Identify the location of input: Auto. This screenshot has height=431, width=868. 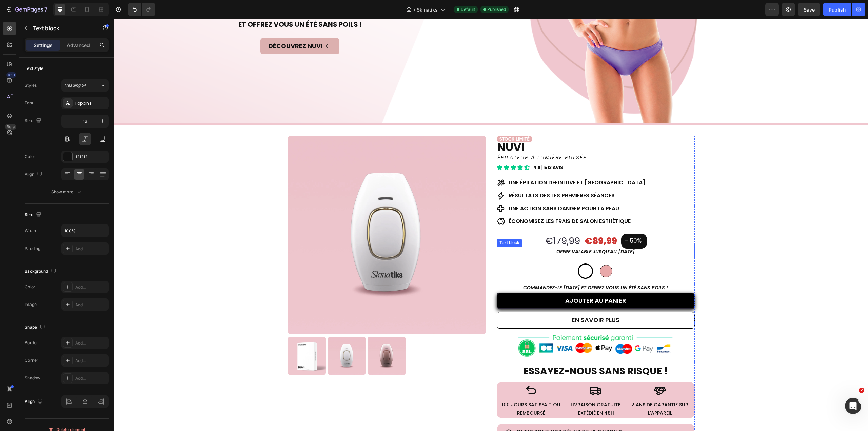
(85, 230).